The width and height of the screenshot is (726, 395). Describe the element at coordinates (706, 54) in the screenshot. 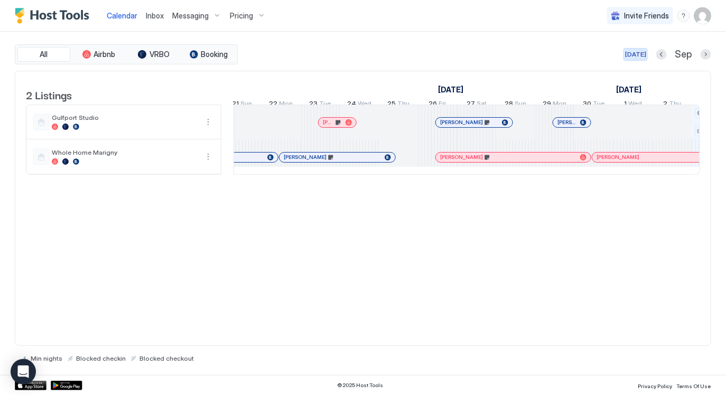

I see `button: Next month` at that location.